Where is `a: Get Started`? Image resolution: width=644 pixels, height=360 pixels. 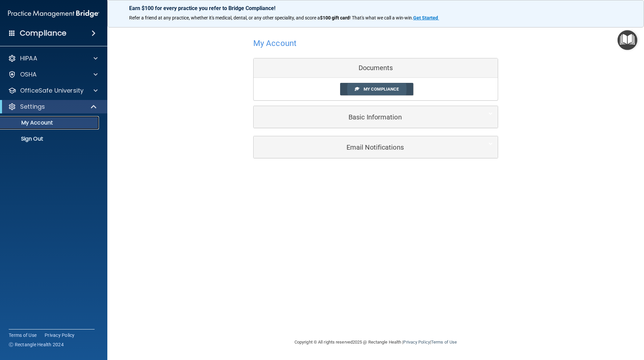 a: Get Started is located at coordinates (426, 18).